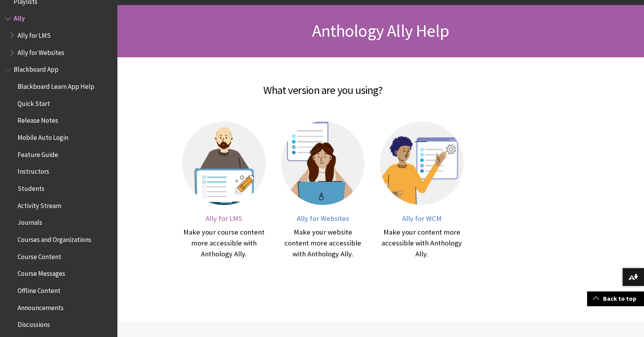 The width and height of the screenshot is (644, 337). What do you see at coordinates (33, 170) in the screenshot?
I see `span: Instructors` at bounding box center [33, 170].